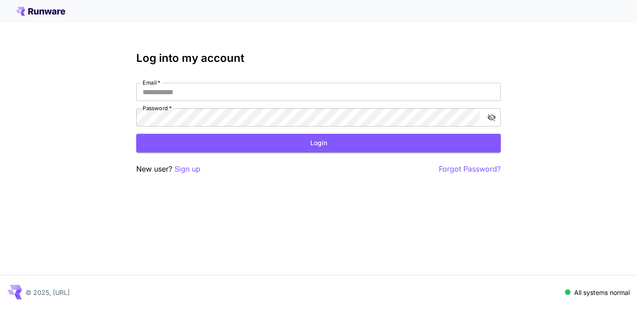  Describe the element at coordinates (602, 293) in the screenshot. I see `p: All systems normal` at that location.